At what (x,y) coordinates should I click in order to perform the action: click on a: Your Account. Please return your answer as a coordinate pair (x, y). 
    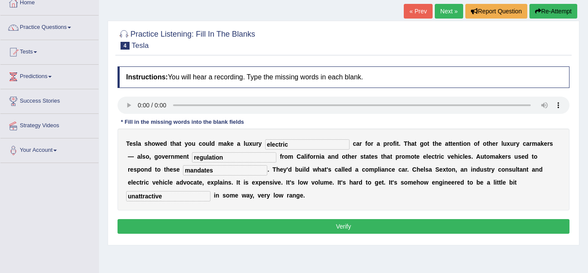
    Looking at the image, I should click on (50, 149).